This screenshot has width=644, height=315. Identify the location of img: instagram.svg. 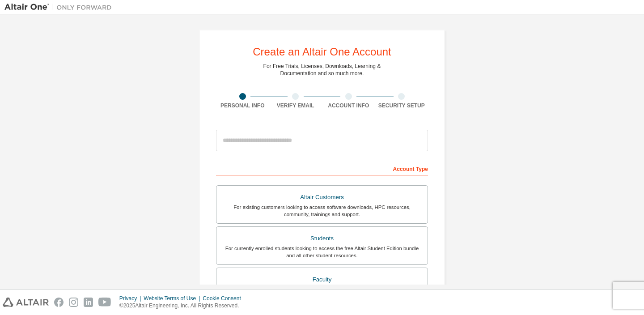
(73, 302).